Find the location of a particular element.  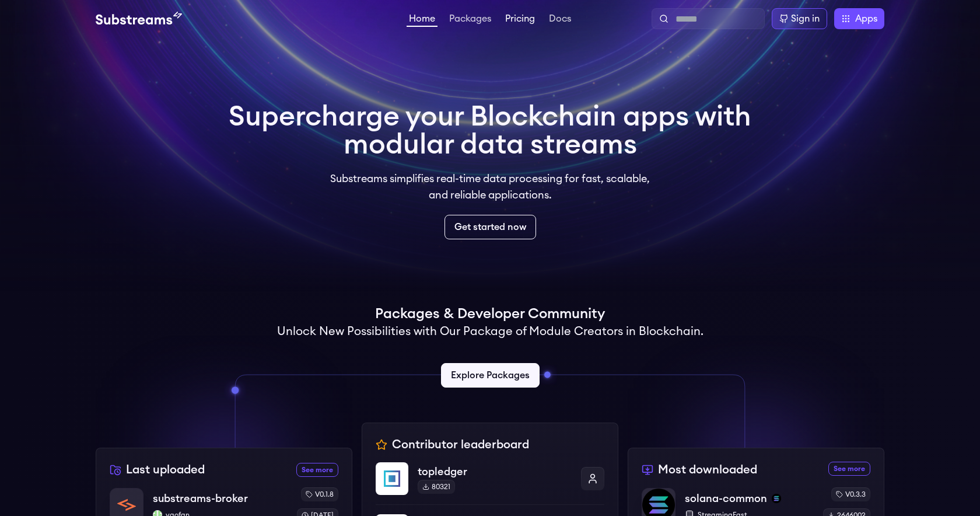

div: v0.3.3 is located at coordinates (851, 494).